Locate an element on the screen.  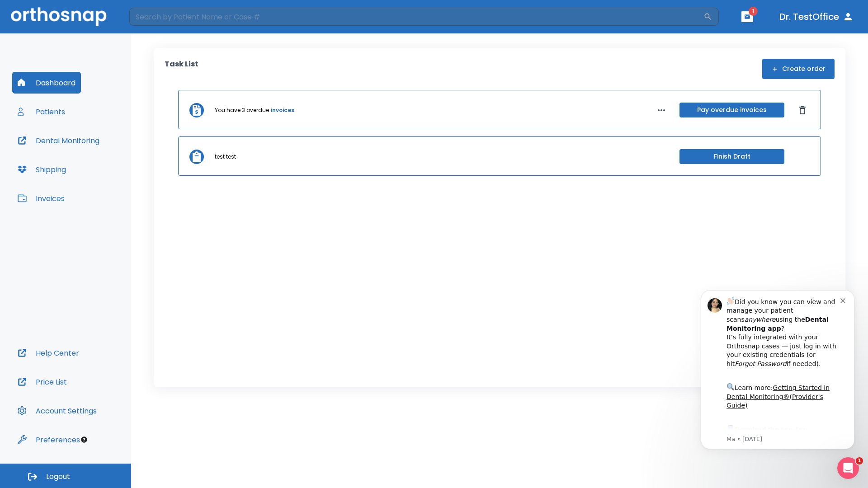
div: message notification from Ma, 3w ago. 👋🏻 Did you know you can view and manage your patient scans ... is located at coordinates (90, 93).